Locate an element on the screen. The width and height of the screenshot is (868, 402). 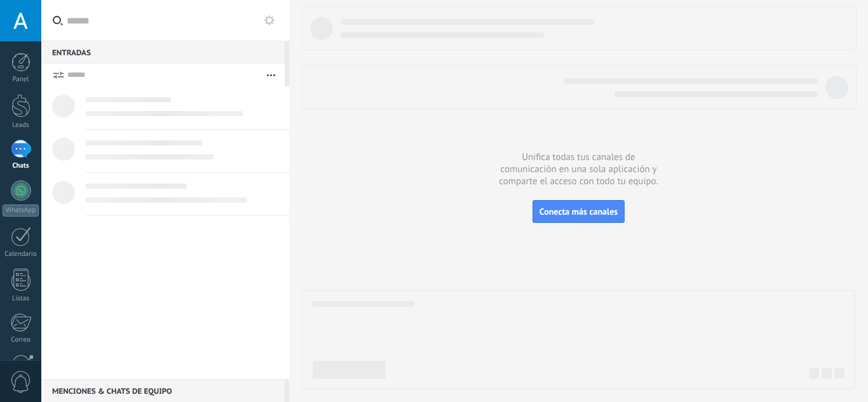
div: Entradas is located at coordinates (163, 52).